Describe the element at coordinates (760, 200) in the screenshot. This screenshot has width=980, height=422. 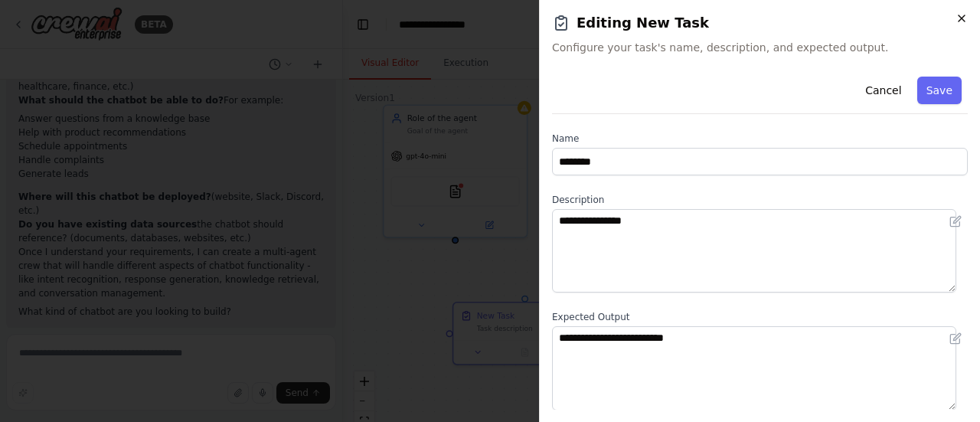
I see `label: Description` at that location.